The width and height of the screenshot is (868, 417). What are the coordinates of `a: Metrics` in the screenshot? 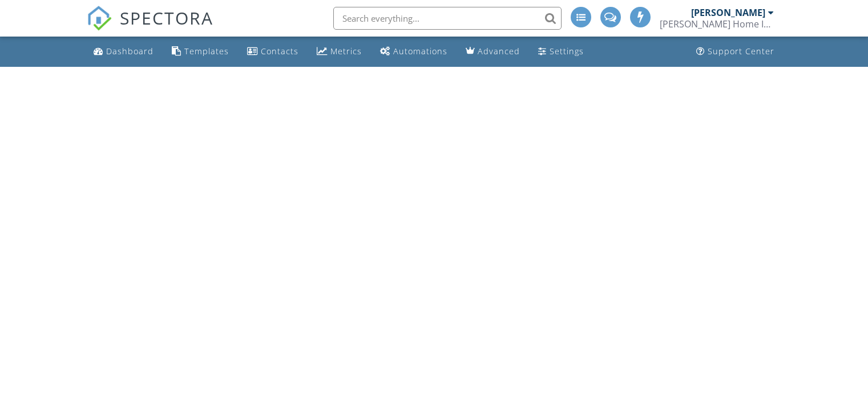 It's located at (339, 51).